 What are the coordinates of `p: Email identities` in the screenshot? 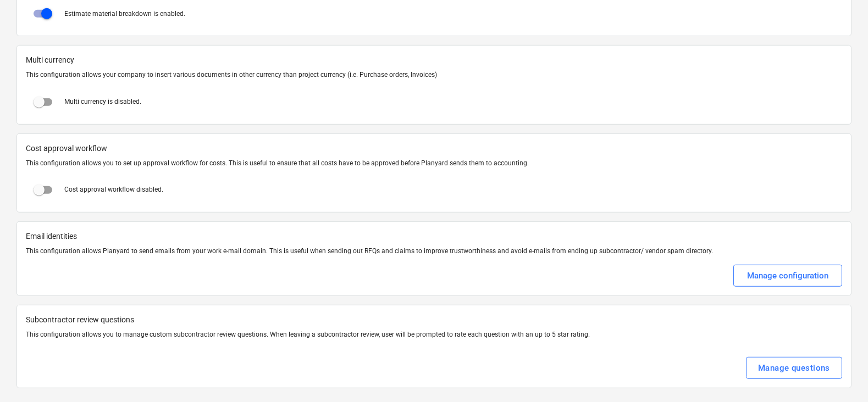 It's located at (434, 236).